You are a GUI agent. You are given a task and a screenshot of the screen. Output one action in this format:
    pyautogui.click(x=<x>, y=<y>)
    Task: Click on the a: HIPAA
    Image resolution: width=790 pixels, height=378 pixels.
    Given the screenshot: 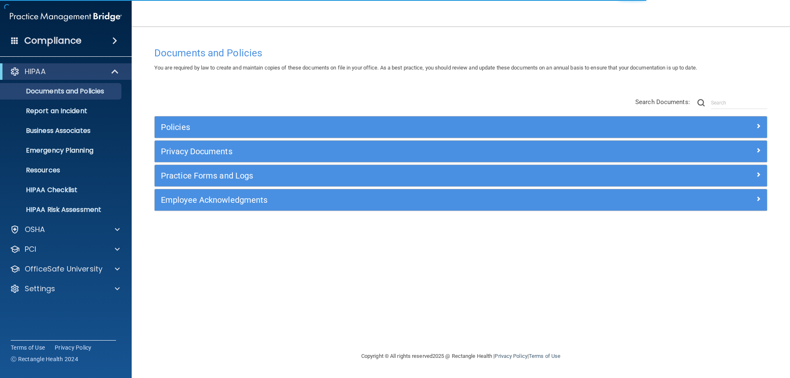 What is the action you would take?
    pyautogui.click(x=65, y=72)
    